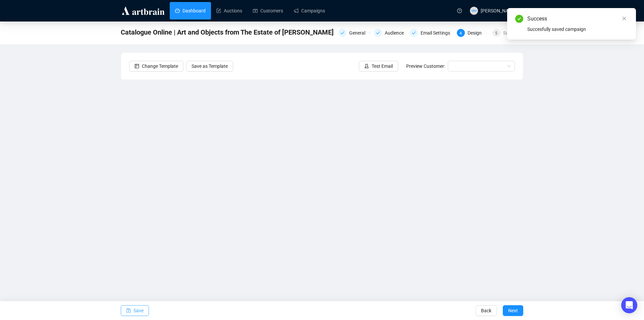 Image resolution: width=644 pixels, height=320 pixels. Describe the element at coordinates (624, 18) in the screenshot. I see `span: close` at that location.